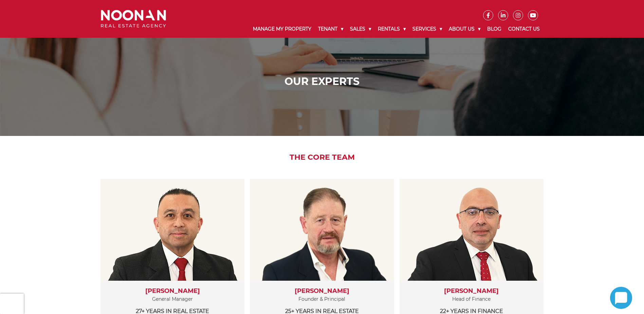  I want to click on h2: The Core Team, so click(322, 157).